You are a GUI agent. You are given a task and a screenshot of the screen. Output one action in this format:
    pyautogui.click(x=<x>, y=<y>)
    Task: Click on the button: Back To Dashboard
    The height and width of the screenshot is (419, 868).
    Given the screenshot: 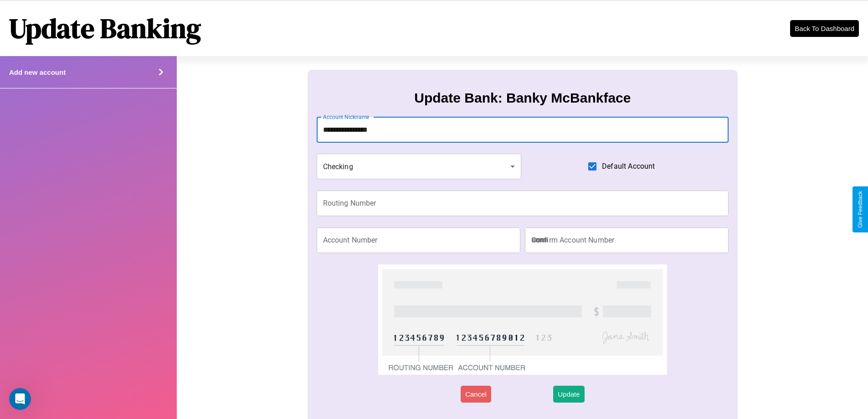 What is the action you would take?
    pyautogui.click(x=824, y=28)
    